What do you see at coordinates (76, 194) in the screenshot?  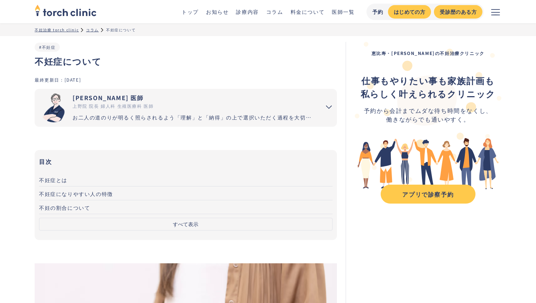 I see `span: 不妊症になりやすい人の特徴` at bounding box center [76, 194].